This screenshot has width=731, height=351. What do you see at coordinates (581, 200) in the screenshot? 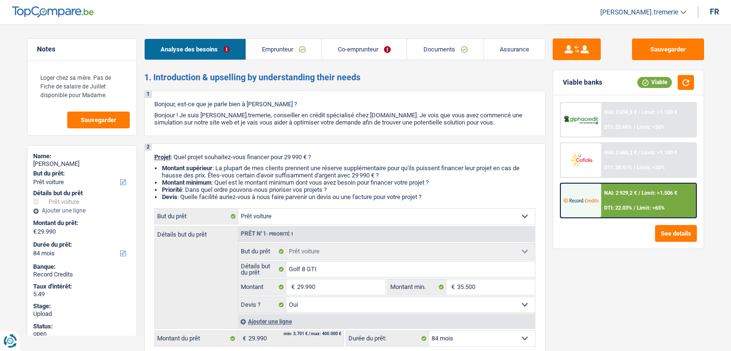
I see `img: Record Credits` at bounding box center [581, 200].